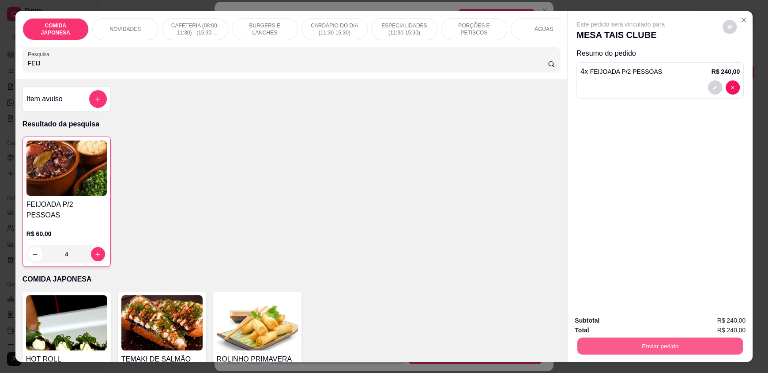 The width and height of the screenshot is (768, 373). What do you see at coordinates (621, 72) in the screenshot?
I see `p: 4 x` at bounding box center [621, 72].